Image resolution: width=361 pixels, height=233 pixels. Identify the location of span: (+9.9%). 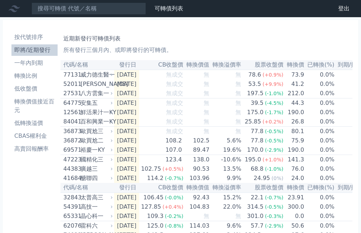
(273, 84).